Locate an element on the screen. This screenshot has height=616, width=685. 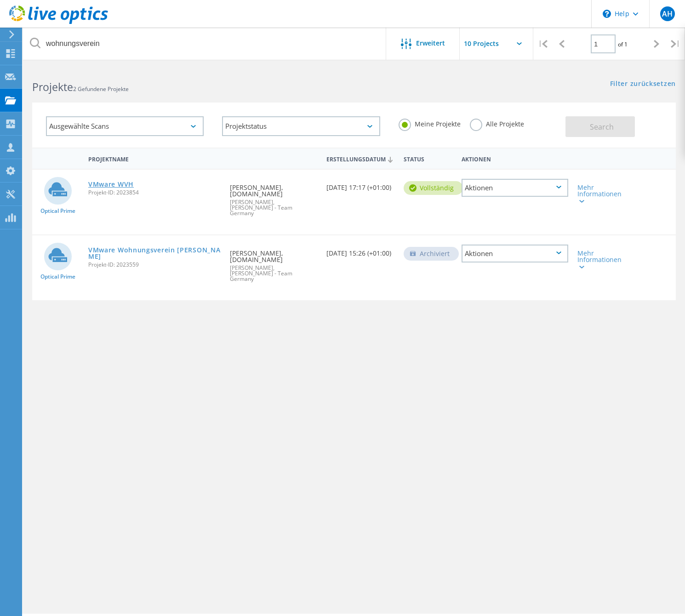
button: Search is located at coordinates (600, 127).